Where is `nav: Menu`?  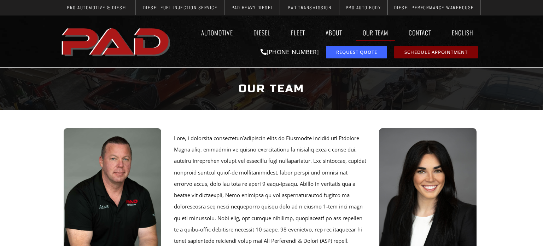
nav: Menu is located at coordinates (329, 33).